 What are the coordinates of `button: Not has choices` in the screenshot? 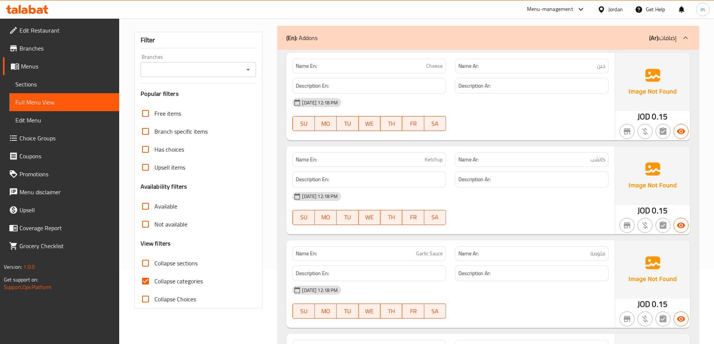 It's located at (663, 319).